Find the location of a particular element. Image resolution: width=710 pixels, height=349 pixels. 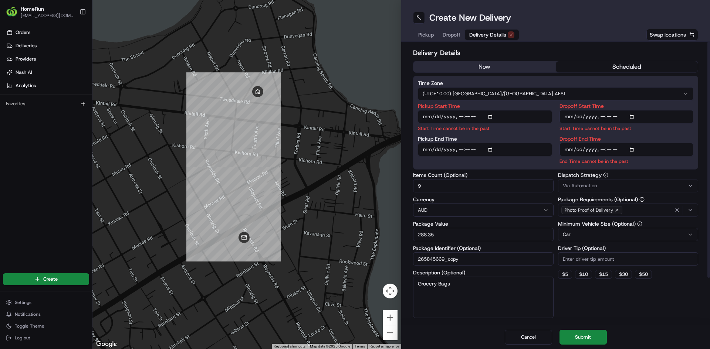

span: Notifications is located at coordinates (28, 314).